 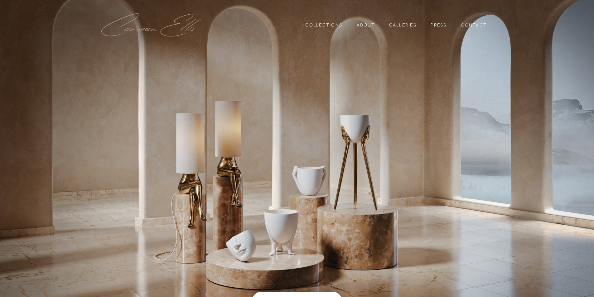 What do you see at coordinates (438, 25) in the screenshot?
I see `a: Press` at bounding box center [438, 25].